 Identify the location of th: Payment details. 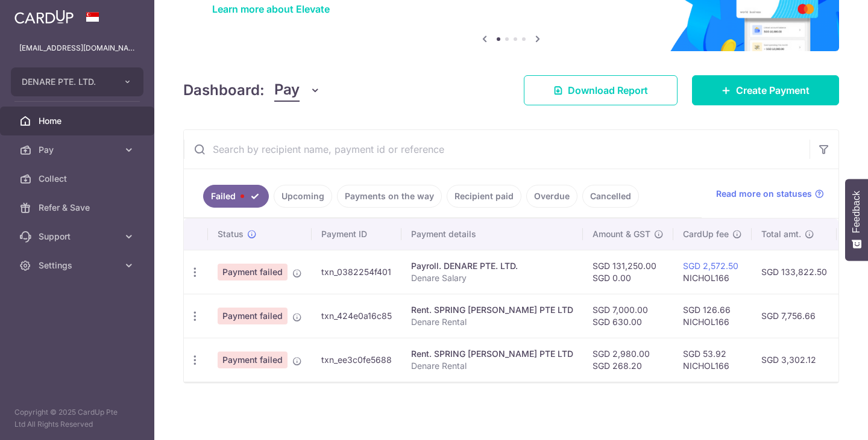
(492, 234).